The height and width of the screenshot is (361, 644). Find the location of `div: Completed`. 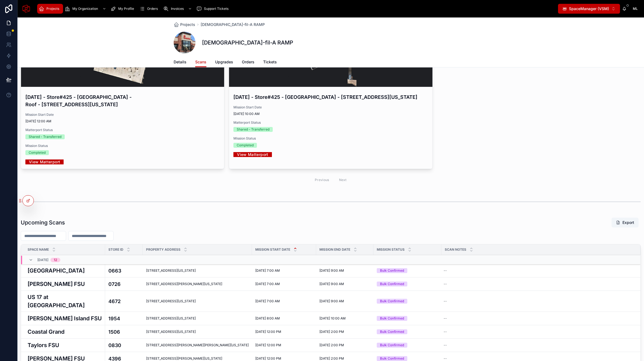

div: Completed is located at coordinates (245, 145).